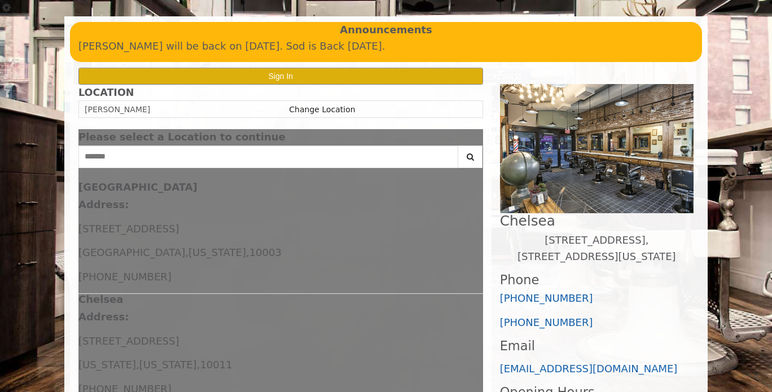 Image resolution: width=772 pixels, height=392 pixels. What do you see at coordinates (281, 76) in the screenshot?
I see `button: Sign In` at bounding box center [281, 76].